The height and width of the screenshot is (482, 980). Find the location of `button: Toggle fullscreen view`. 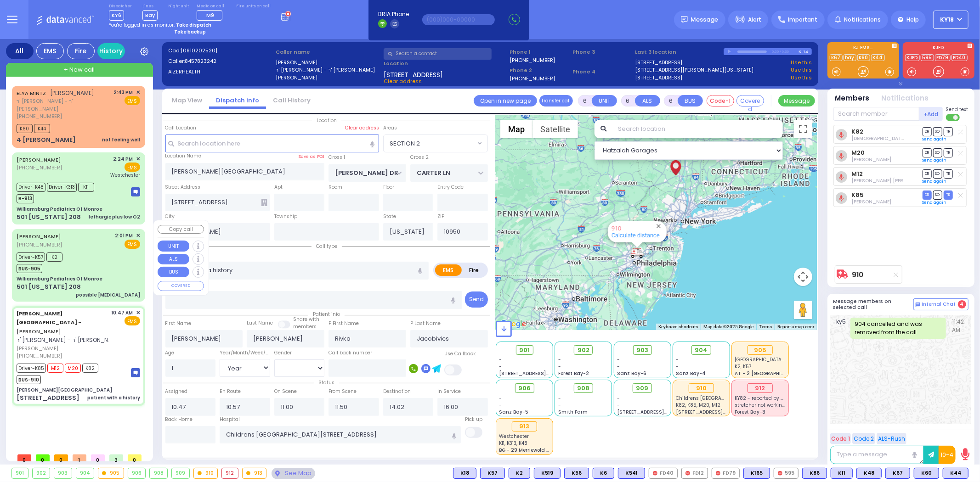

button: Toggle fullscreen view is located at coordinates (803, 129).